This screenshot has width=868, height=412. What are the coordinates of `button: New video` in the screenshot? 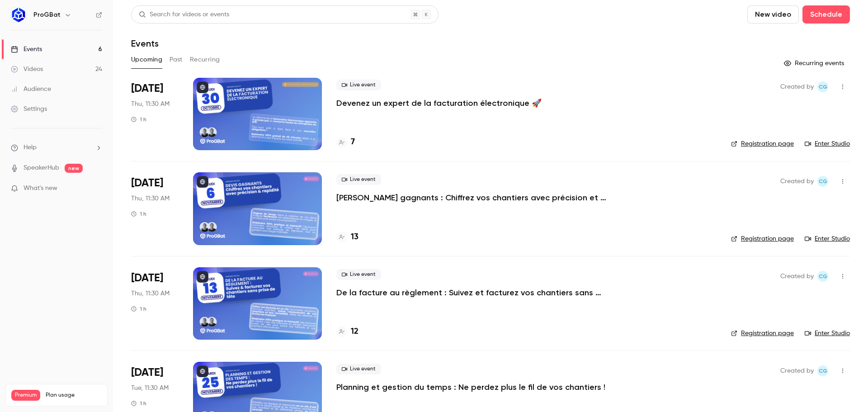 It's located at (773, 14).